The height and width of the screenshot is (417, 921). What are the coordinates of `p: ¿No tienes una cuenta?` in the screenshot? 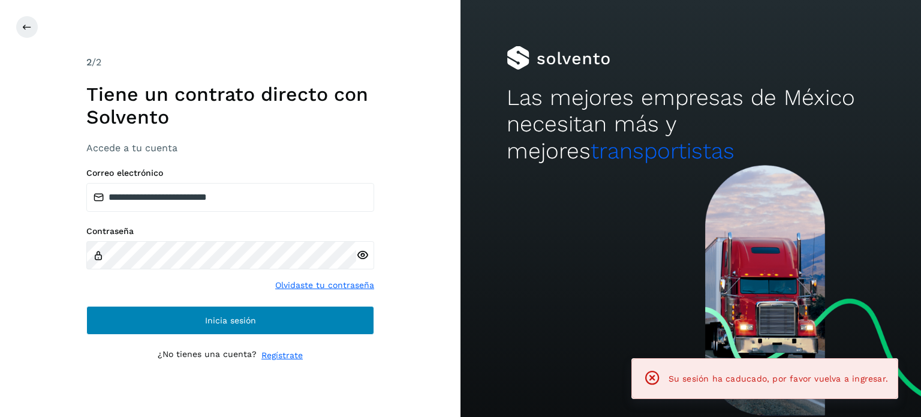 It's located at (207, 355).